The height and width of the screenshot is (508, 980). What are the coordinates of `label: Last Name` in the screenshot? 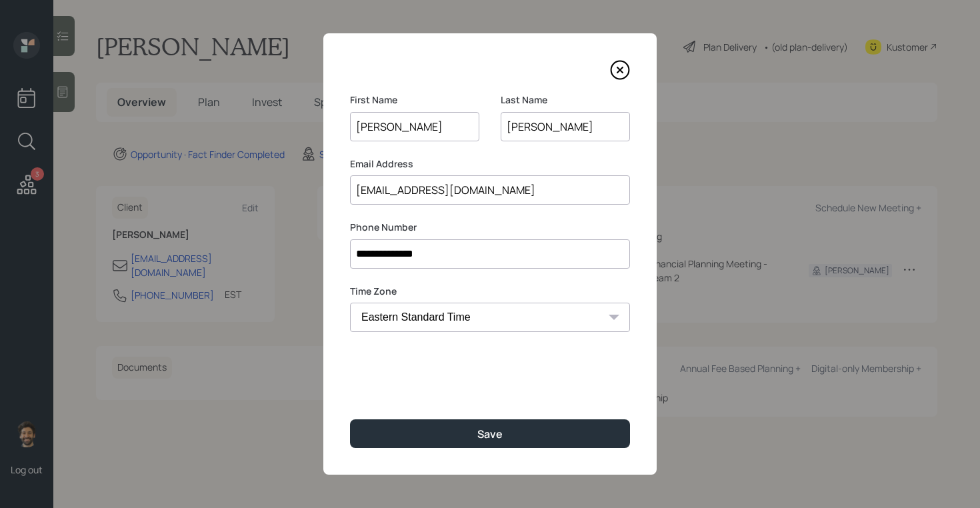 It's located at (565, 100).